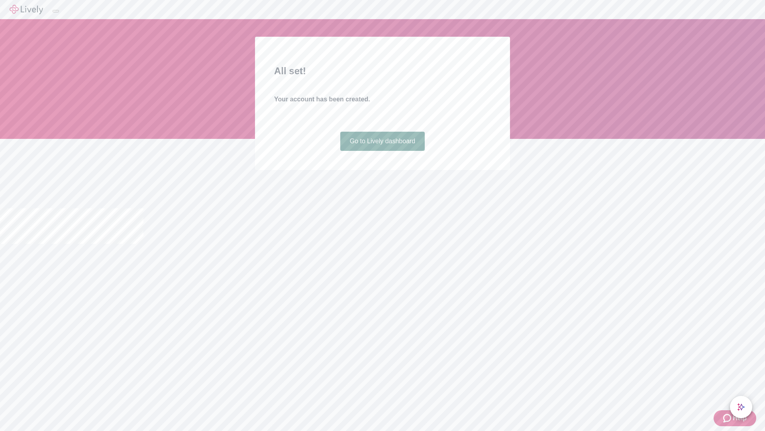  Describe the element at coordinates (26, 10) in the screenshot. I see `img: Lively` at that location.